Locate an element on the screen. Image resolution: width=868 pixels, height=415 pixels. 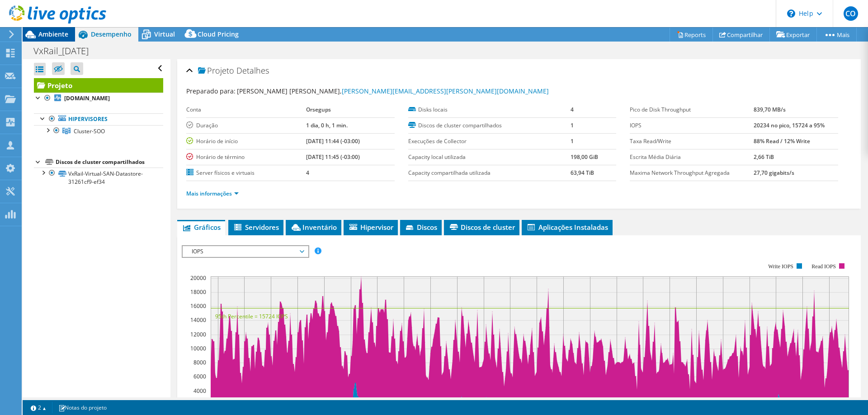
svg: \n is located at coordinates (792, 14).